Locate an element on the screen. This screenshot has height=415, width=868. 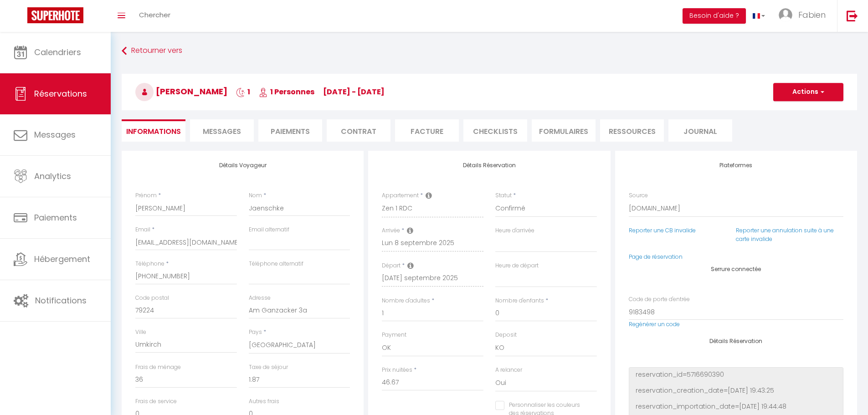
span: Hébergement is located at coordinates (62, 259).